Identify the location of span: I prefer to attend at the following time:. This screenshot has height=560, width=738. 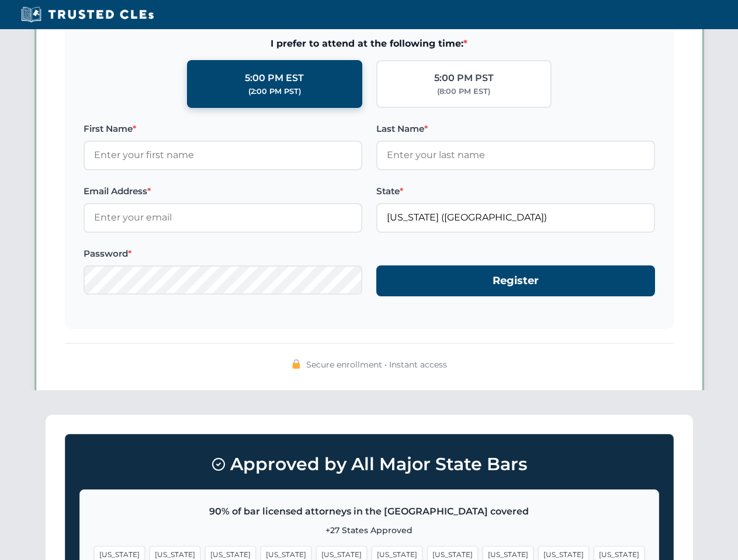
(369, 44).